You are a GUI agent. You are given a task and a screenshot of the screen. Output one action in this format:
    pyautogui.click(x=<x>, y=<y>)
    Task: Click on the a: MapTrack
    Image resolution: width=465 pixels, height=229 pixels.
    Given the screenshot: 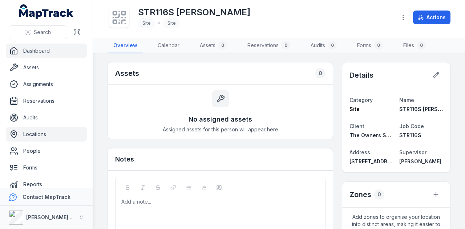 What is the action you would take?
    pyautogui.click(x=46, y=12)
    